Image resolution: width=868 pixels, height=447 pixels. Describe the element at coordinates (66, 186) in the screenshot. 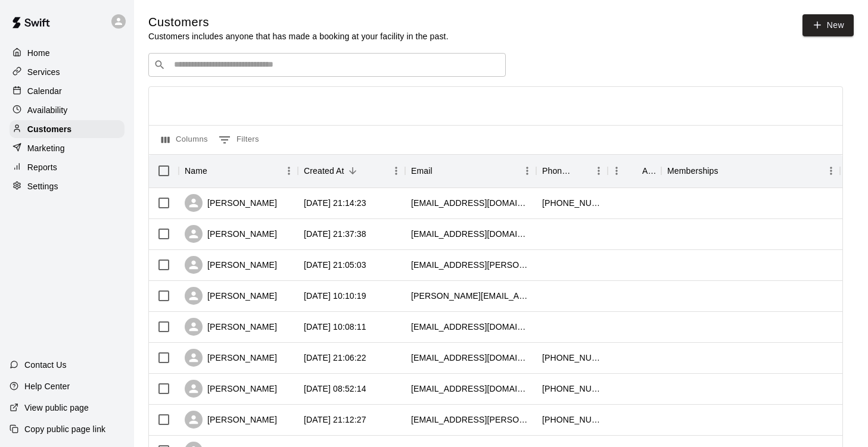

I see `a: Settings` at that location.